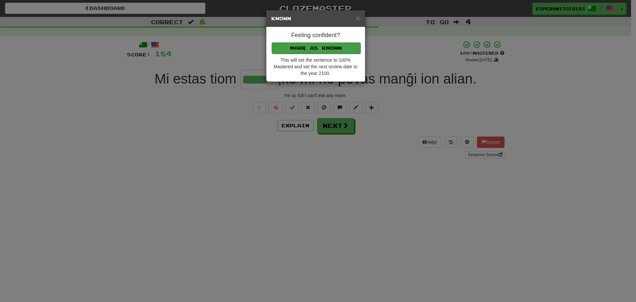 The height and width of the screenshot is (302, 636). I want to click on button: Close, so click(358, 18).